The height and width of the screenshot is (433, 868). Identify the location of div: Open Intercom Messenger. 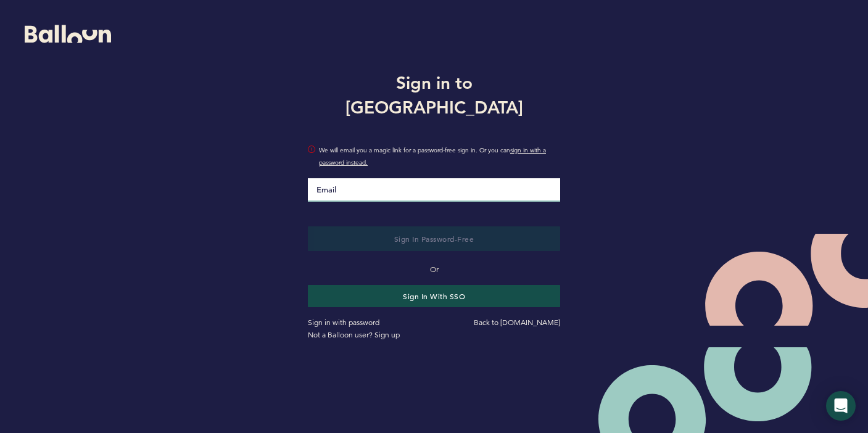
(841, 406).